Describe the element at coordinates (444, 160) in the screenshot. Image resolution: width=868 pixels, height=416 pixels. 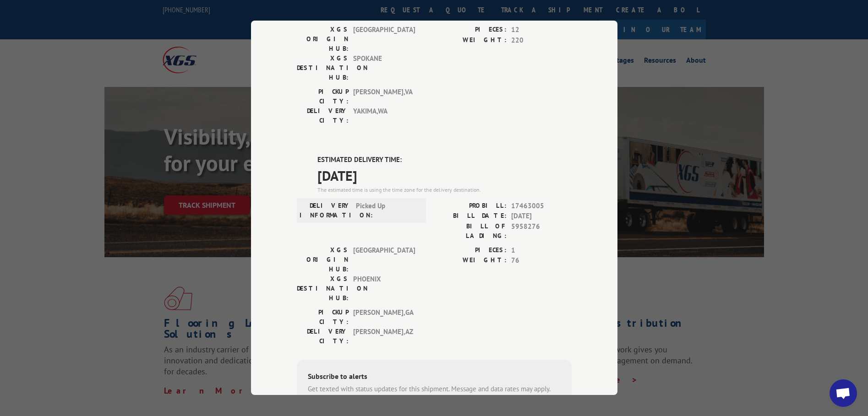
I see `label: ESTIMATED DELIVERY TIME:` at that location.